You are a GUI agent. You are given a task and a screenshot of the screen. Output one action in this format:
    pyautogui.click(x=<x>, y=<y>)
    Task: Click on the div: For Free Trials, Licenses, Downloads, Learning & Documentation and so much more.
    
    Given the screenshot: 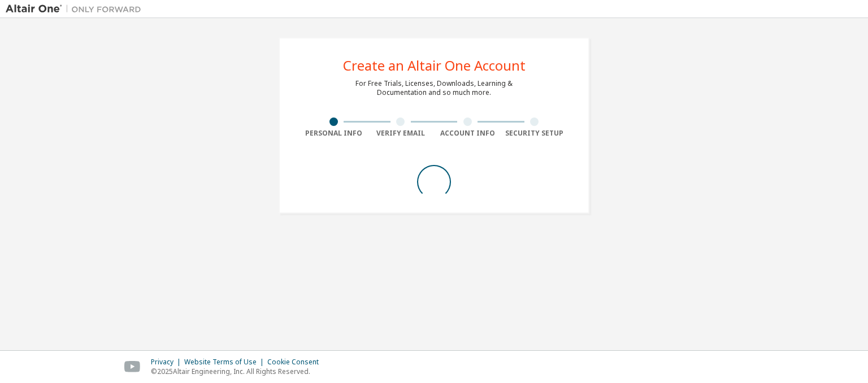 What is the action you would take?
    pyautogui.click(x=434, y=88)
    